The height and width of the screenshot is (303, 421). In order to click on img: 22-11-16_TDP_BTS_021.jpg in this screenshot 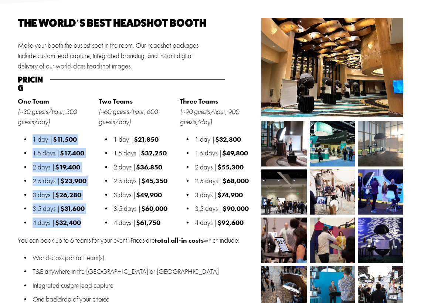, I will do `click(332, 192)`.